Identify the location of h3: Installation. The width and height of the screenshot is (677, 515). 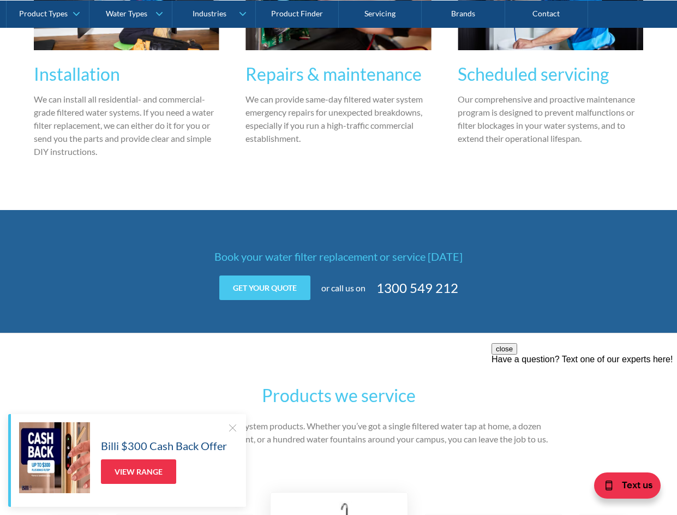
(127, 74).